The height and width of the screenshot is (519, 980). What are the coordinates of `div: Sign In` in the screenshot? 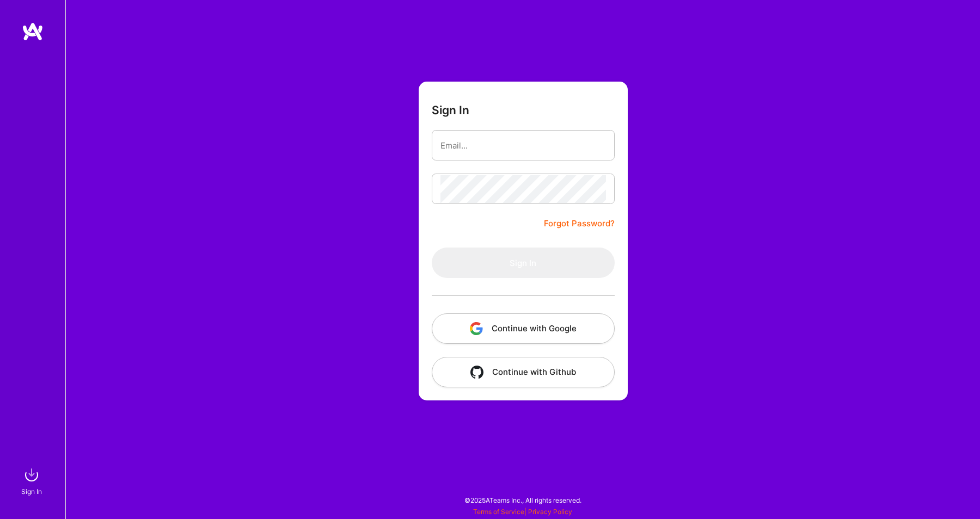 It's located at (32, 492).